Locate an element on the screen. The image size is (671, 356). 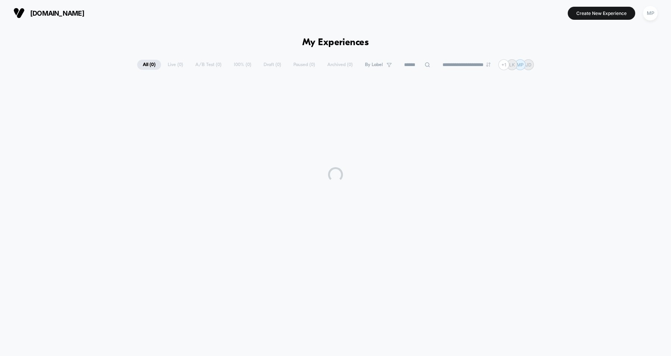
img: end is located at coordinates (488, 64).